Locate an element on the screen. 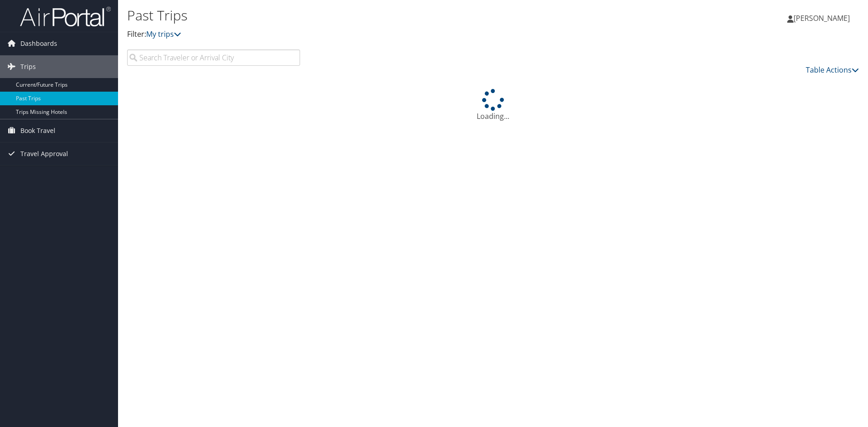 This screenshot has height=427, width=868. h1: Past Trips is located at coordinates (371, 16).